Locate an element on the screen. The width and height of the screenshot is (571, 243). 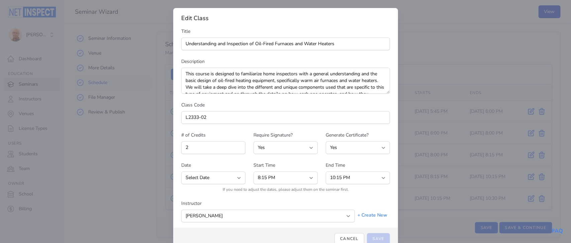
label: Date is located at coordinates (213, 165).